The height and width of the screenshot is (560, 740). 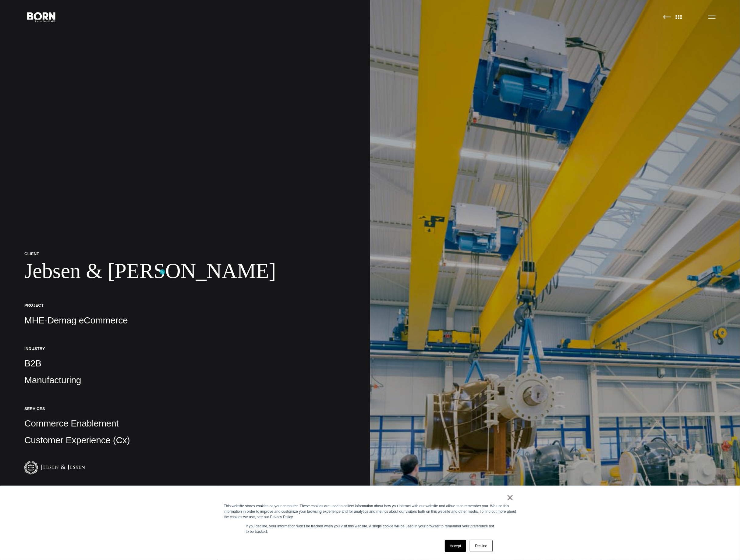 I want to click on p: Client, so click(x=185, y=254).